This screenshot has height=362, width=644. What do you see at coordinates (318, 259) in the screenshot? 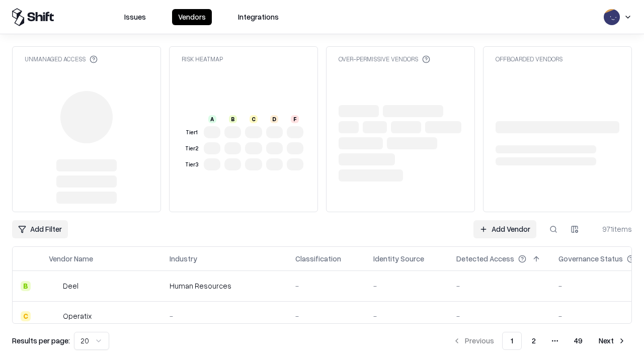
I see `div: Classification` at bounding box center [318, 259].